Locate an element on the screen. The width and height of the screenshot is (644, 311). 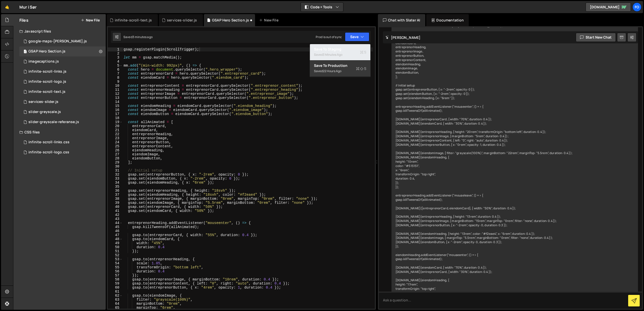
div: 54 is located at coordinates (115, 263).